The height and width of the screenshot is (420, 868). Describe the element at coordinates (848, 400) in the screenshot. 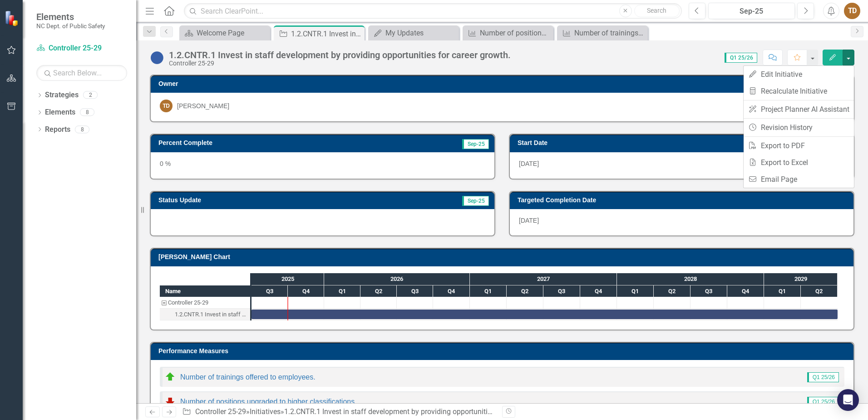

I see `div: Open Intercom Messenger` at that location.